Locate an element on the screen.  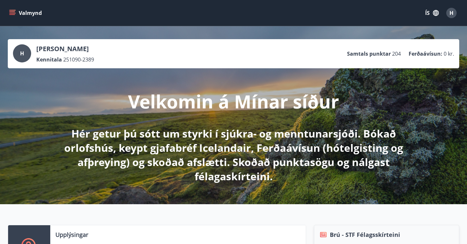
p: Samtals punktar is located at coordinates (368, 54).